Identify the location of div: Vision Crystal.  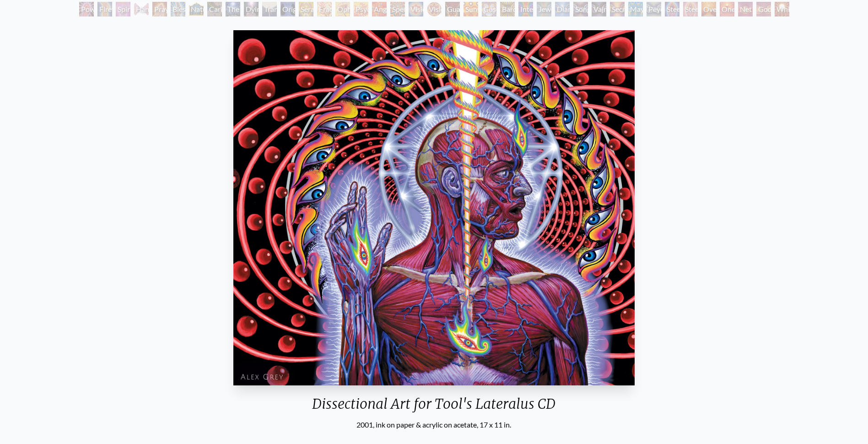
(416, 9).